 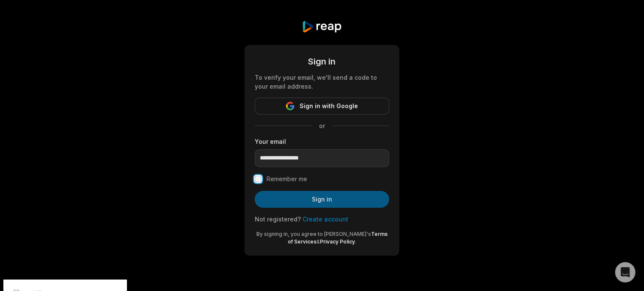 What do you see at coordinates (17, 17) in the screenshot?
I see `img: logo_orange.svg` at bounding box center [17, 17].